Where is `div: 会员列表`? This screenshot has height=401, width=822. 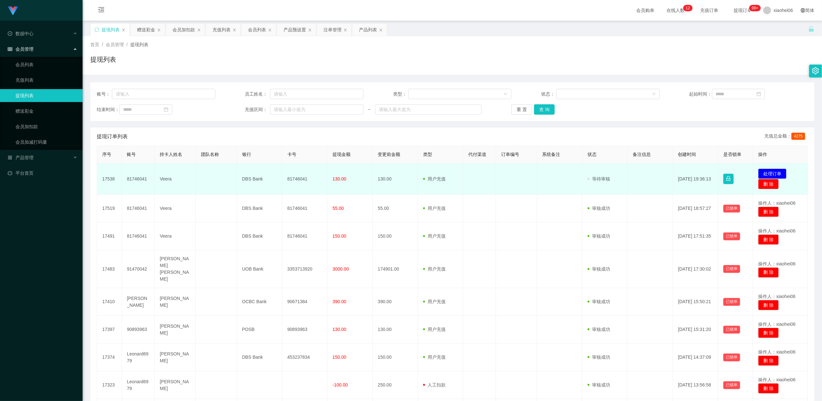
div: 会员列表 is located at coordinates (257, 30).